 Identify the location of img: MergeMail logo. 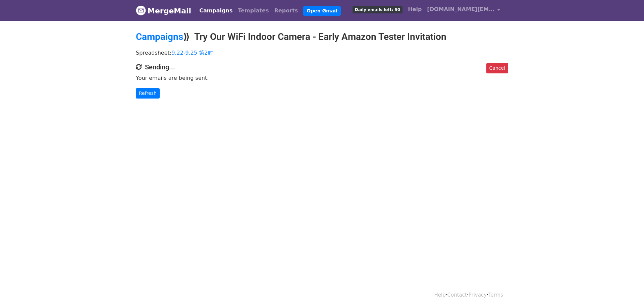
(141, 10).